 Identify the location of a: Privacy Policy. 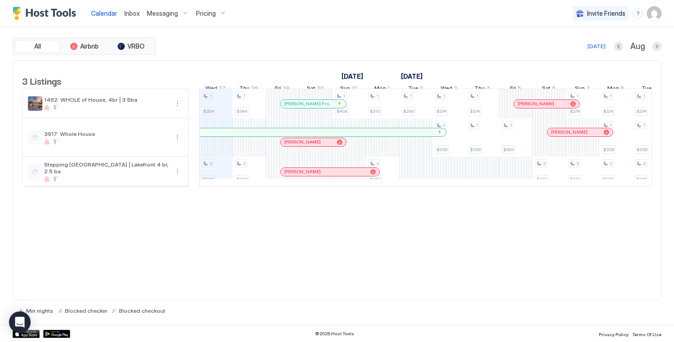
(613, 334).